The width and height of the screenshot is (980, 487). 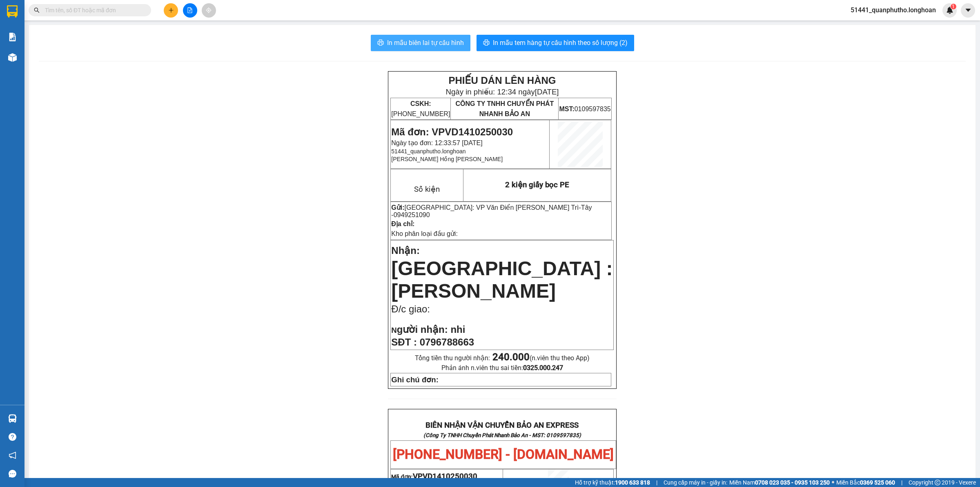 I want to click on span: VPVD1410250030, so click(x=445, y=476).